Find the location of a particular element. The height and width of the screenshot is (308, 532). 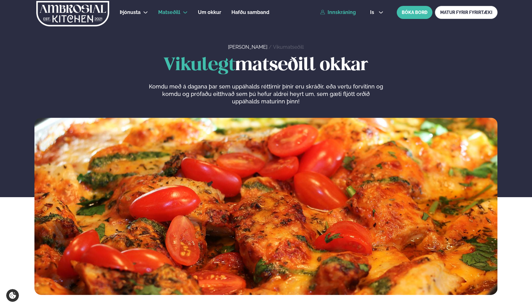

span: Vikulegt is located at coordinates (199, 65).